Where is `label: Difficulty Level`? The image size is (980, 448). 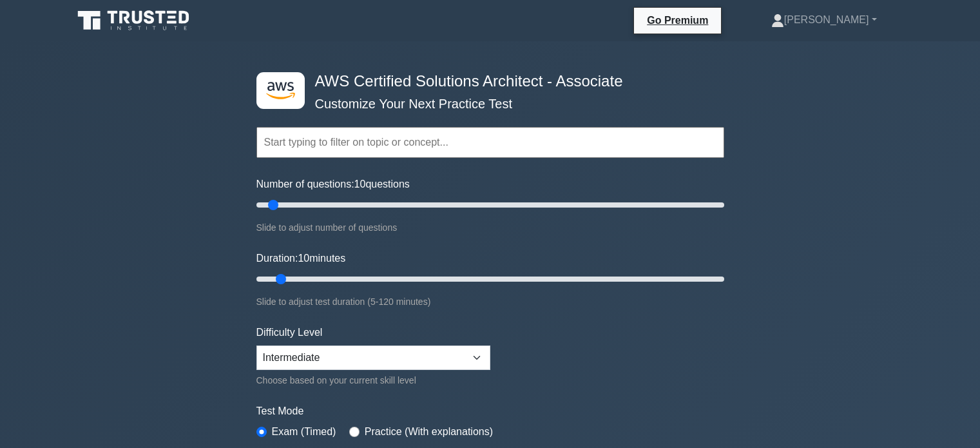 label: Difficulty Level is located at coordinates (289, 333).